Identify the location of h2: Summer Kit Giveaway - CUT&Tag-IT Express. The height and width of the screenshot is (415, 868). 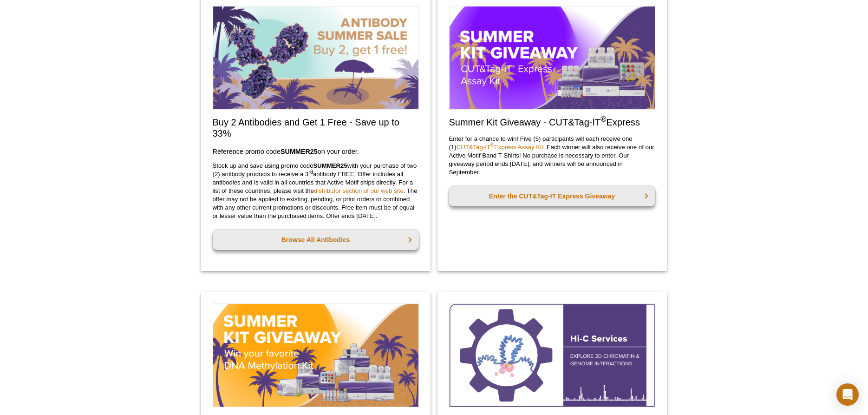
(552, 122).